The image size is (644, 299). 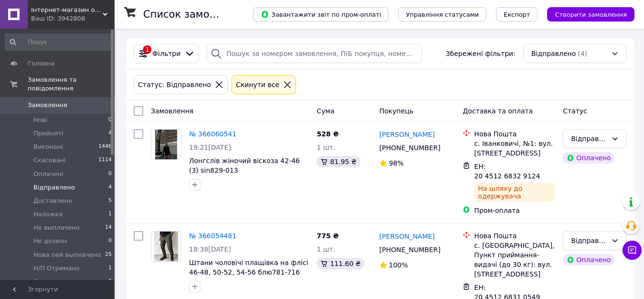 What do you see at coordinates (244, 165) in the screenshot?
I see `span: Лонгслів жіночий віскоза 42-46 (3) sin829-013` at bounding box center [244, 165].